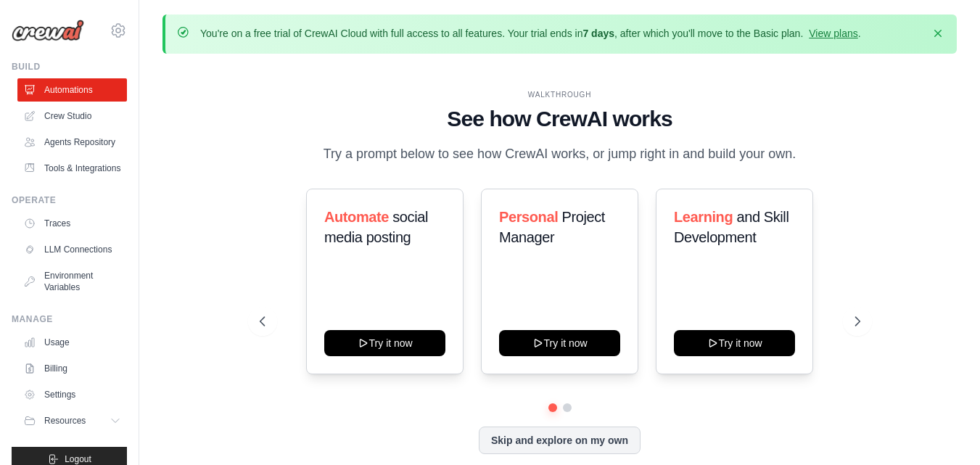 This screenshot has height=465, width=980. I want to click on a: Crew Studio, so click(71, 116).